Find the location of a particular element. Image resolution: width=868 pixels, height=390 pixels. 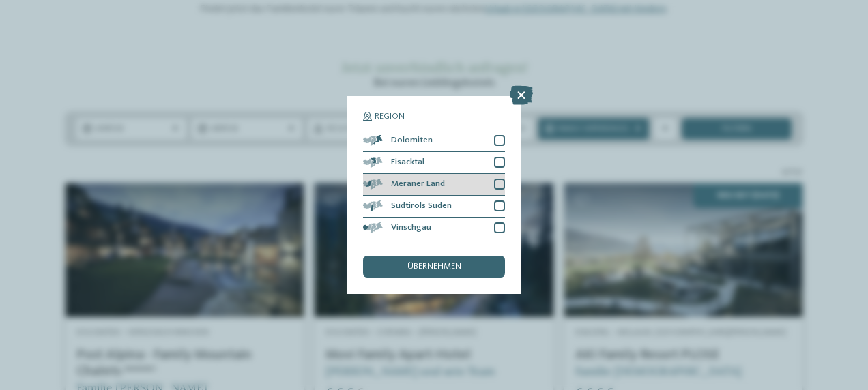

span: Dolomiten is located at coordinates (411, 140).